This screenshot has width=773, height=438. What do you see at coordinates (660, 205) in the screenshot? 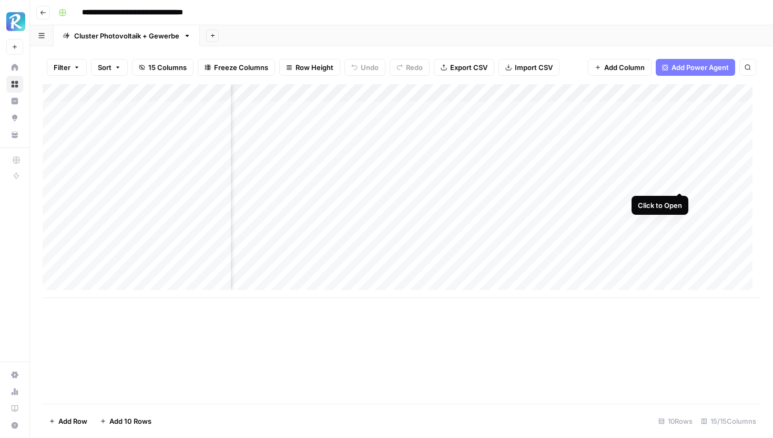
I see `div: Click to Open` at bounding box center [660, 205].